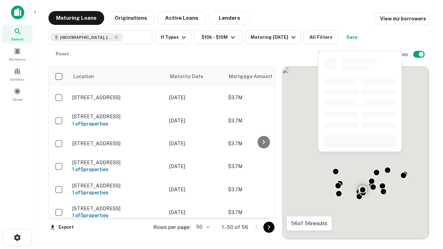 The width and height of the screenshot is (443, 249). I want to click on button: Go to next page, so click(269, 227).